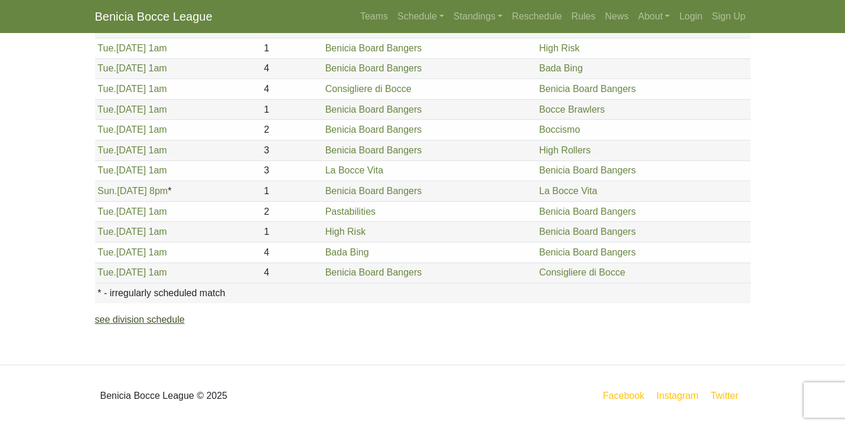 The width and height of the screenshot is (845, 426). Describe the element at coordinates (374, 17) in the screenshot. I see `a: Teams` at that location.